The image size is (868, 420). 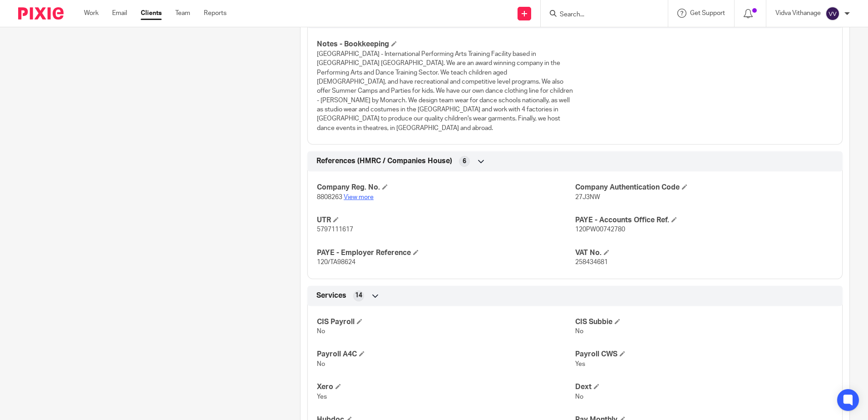 What do you see at coordinates (446, 253) in the screenshot?
I see `h4: PAYE - Employer Reference` at bounding box center [446, 253].